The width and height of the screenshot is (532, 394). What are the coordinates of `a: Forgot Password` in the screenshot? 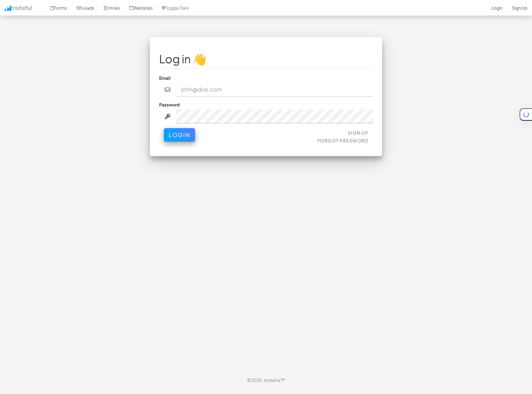 It's located at (343, 141).